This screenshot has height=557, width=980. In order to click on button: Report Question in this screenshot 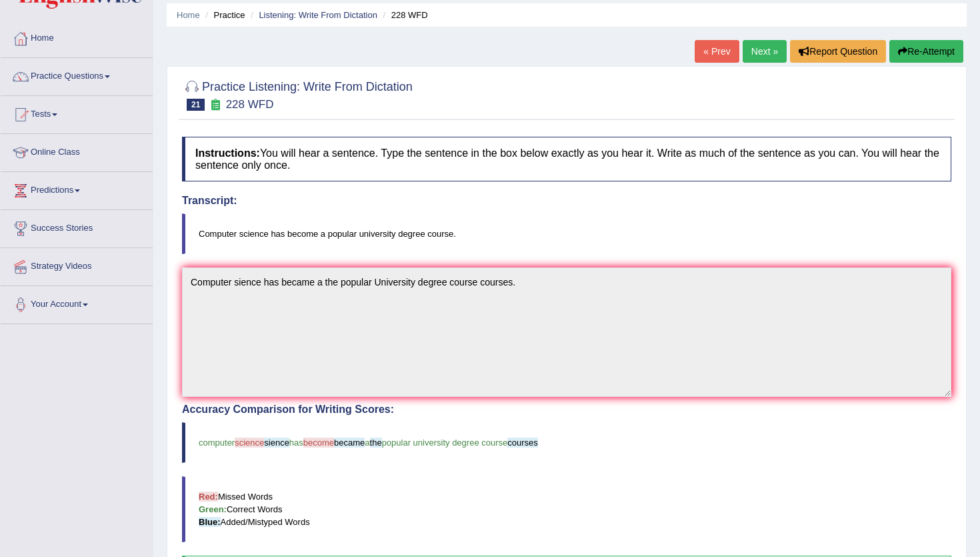, I will do `click(837, 52)`.